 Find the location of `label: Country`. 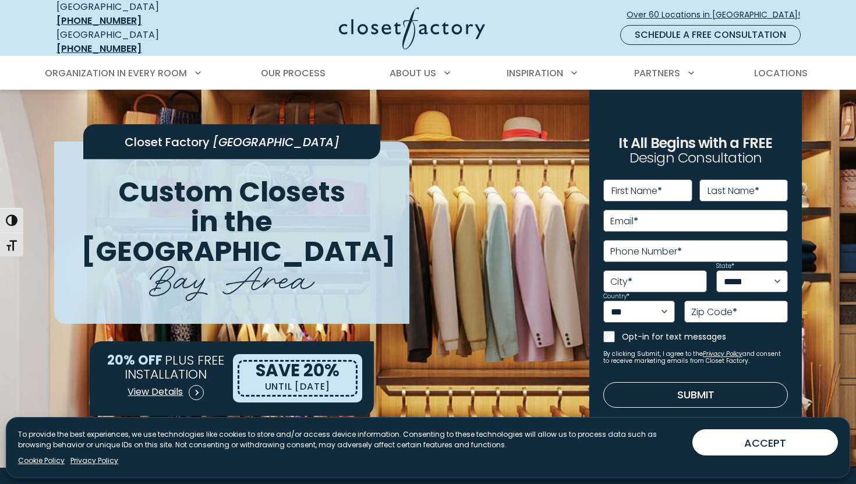

label: Country is located at coordinates (616, 296).